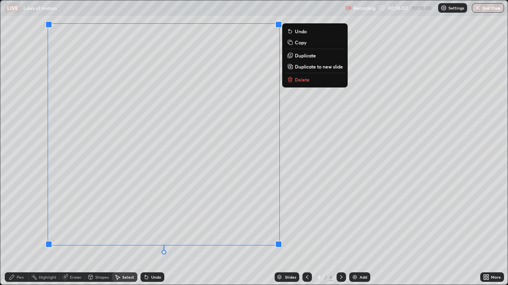  I want to click on p: Recording, so click(364, 8).